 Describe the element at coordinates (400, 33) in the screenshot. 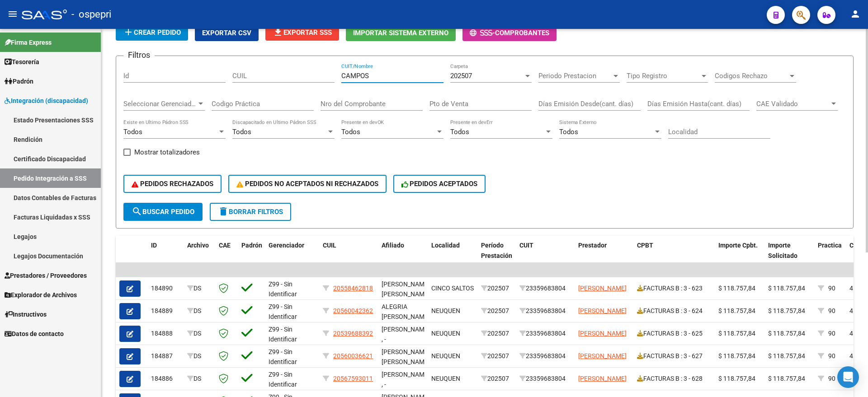

I see `button: Importar Sistema Externo` at that location.